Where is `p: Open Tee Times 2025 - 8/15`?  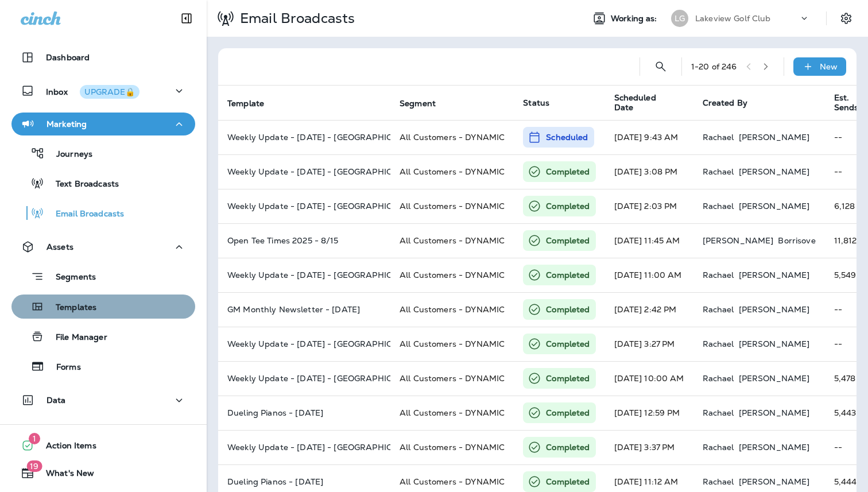 p: Open Tee Times 2025 - 8/15 is located at coordinates (305, 241).